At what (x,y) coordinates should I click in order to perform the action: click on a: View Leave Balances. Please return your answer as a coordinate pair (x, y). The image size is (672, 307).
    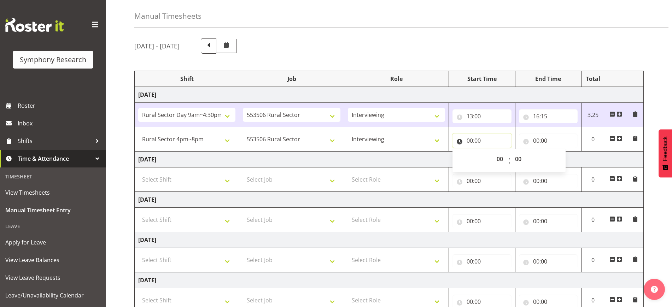
    Looking at the image, I should click on (53, 260).